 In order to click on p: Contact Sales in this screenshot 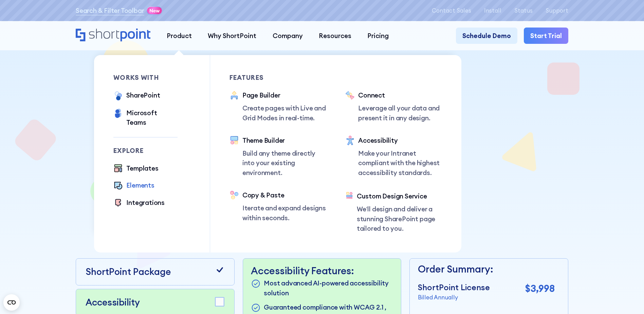, I will do `click(452, 10)`.